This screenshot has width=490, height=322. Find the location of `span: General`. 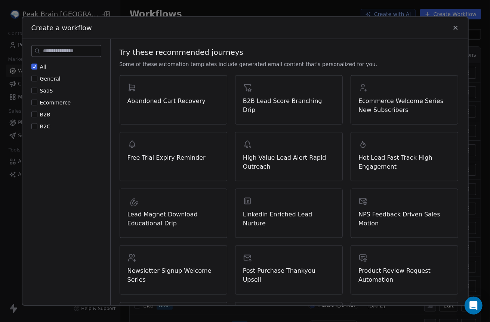

span: General is located at coordinates (50, 78).